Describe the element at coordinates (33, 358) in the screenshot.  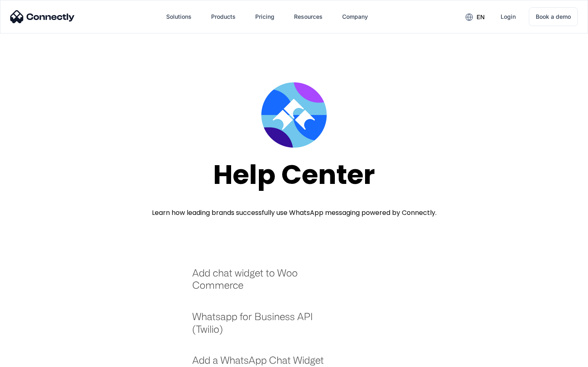
I see `ul: Language list` at that location.